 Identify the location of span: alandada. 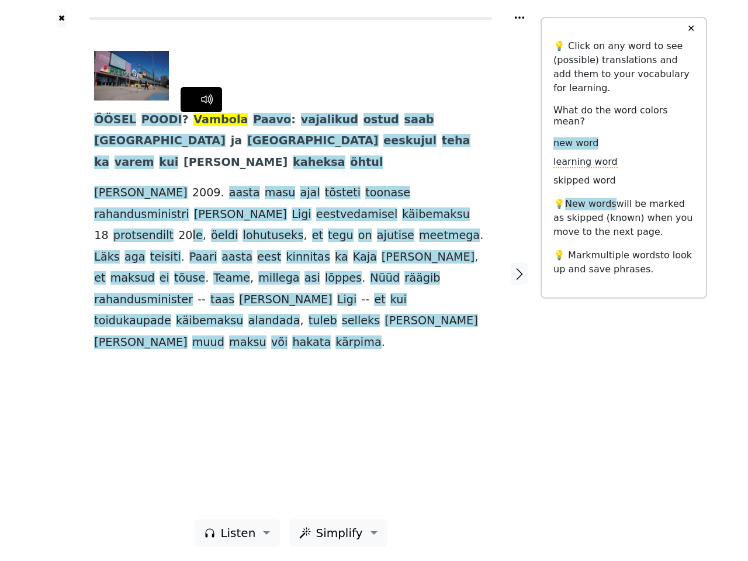
(274, 321).